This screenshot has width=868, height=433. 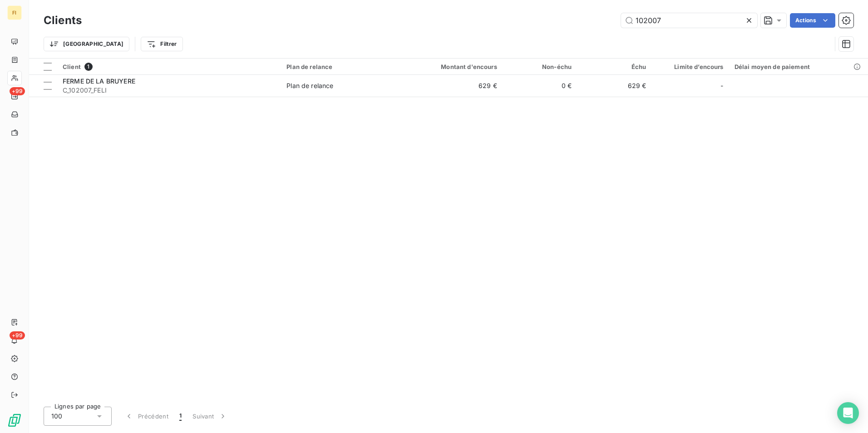 What do you see at coordinates (540, 67) in the screenshot?
I see `div: Non-échu` at bounding box center [540, 67].